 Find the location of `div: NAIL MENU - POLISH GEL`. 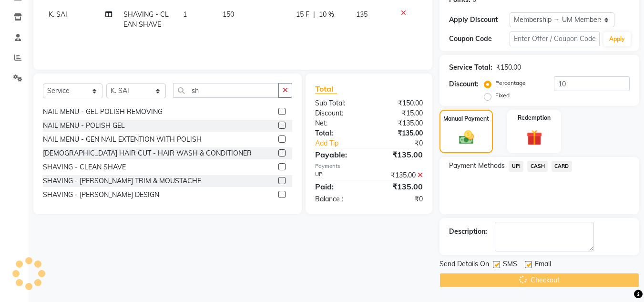

div: NAIL MENU - POLISH GEL is located at coordinates (84, 125).